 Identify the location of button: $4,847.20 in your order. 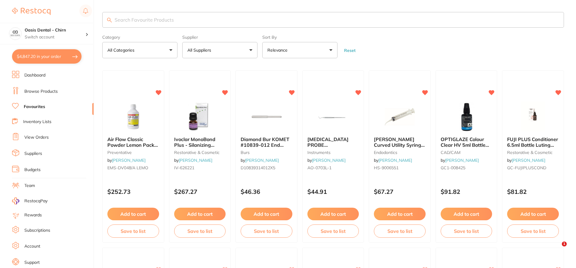
(47, 57).